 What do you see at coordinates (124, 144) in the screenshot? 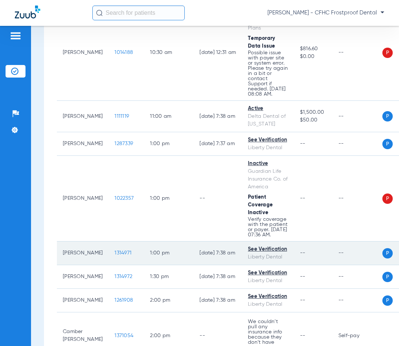
I see `span: 1287339` at bounding box center [124, 144].